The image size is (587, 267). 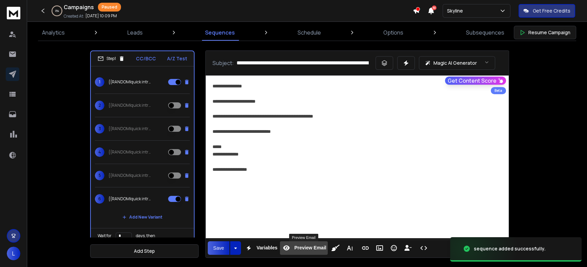 I want to click on a: Schedule, so click(x=309, y=33).